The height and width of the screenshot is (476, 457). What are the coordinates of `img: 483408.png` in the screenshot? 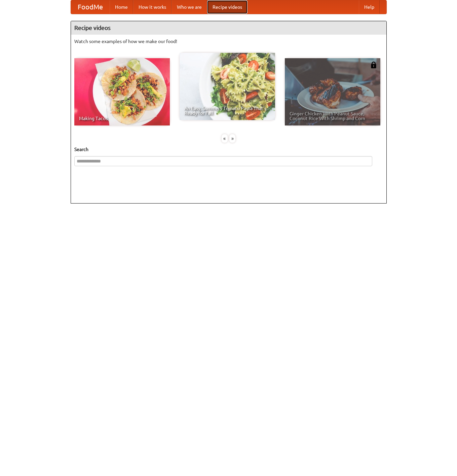 It's located at (374, 65).